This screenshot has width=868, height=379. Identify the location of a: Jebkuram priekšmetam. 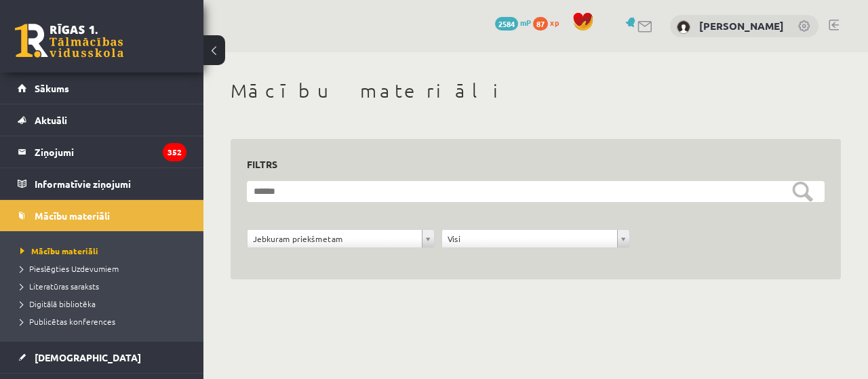
(341, 239).